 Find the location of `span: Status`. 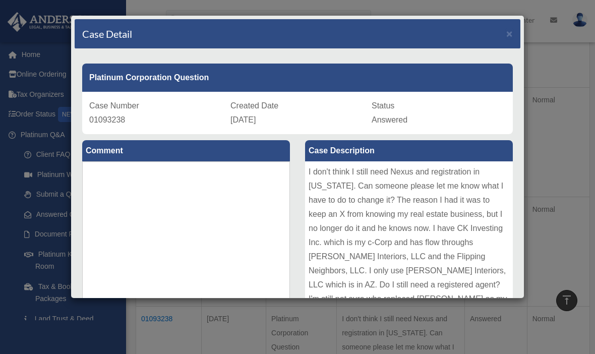

span: Status is located at coordinates (383, 105).